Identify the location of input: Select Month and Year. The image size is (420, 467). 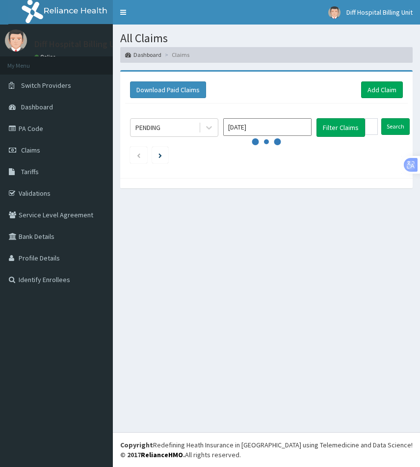
(267, 127).